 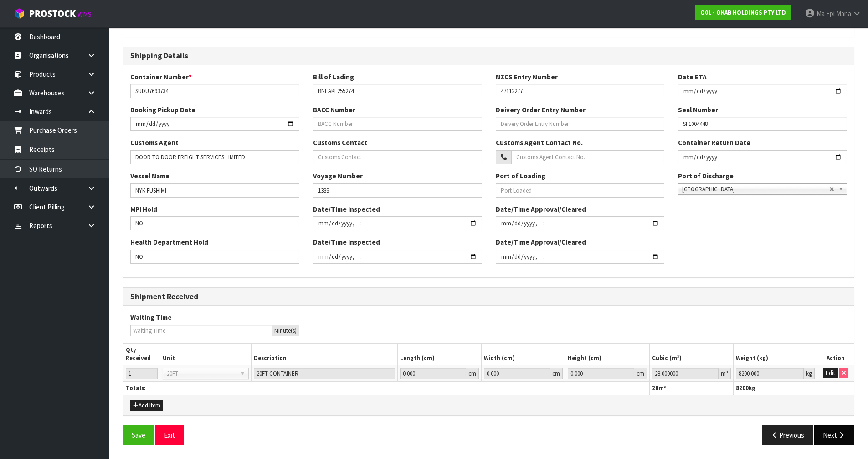 I want to click on th: Height (cm), so click(x=608, y=354).